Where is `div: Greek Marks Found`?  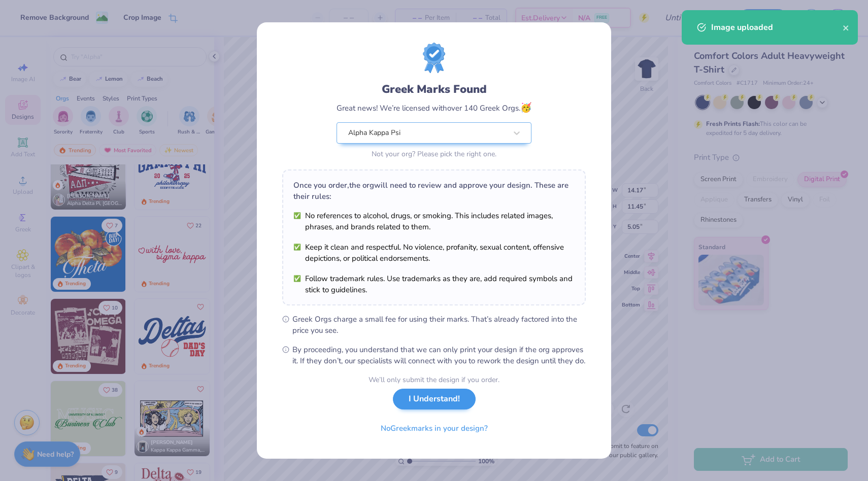
div: Greek Marks Found is located at coordinates (434, 90).